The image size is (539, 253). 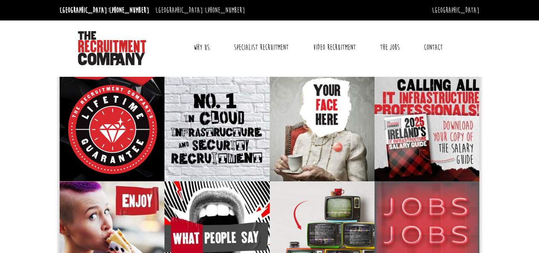 What do you see at coordinates (334, 47) in the screenshot?
I see `a: Video Recruitment` at bounding box center [334, 47].